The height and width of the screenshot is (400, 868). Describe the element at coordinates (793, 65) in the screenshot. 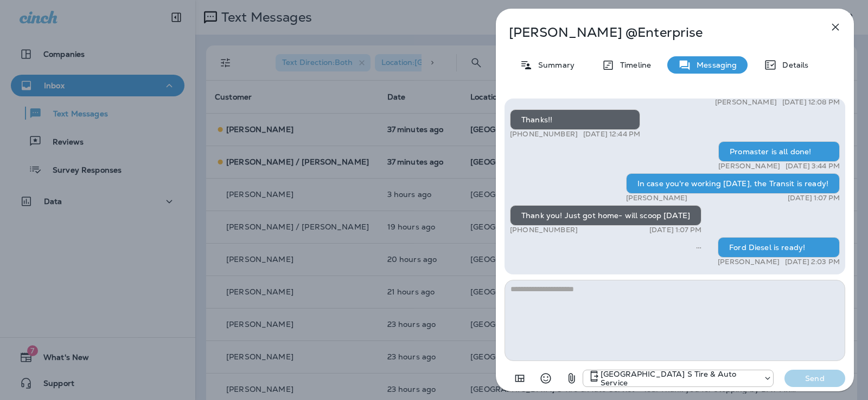

I see `p: Details` at that location.